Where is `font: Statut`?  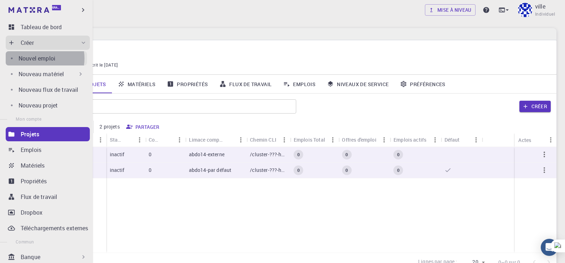 font: Statut is located at coordinates (117, 140).